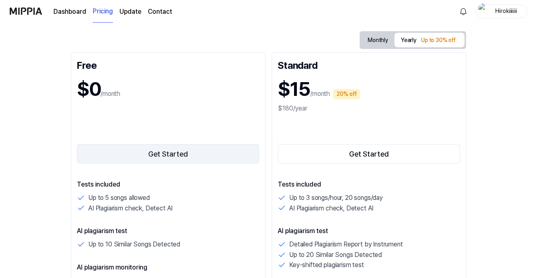  What do you see at coordinates (294, 89) in the screenshot?
I see `h1: $15` at bounding box center [294, 89].